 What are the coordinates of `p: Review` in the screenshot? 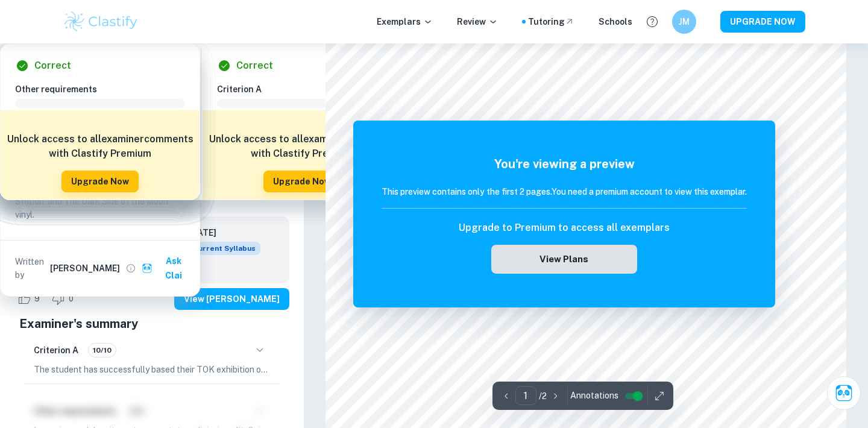 It's located at (477, 22).